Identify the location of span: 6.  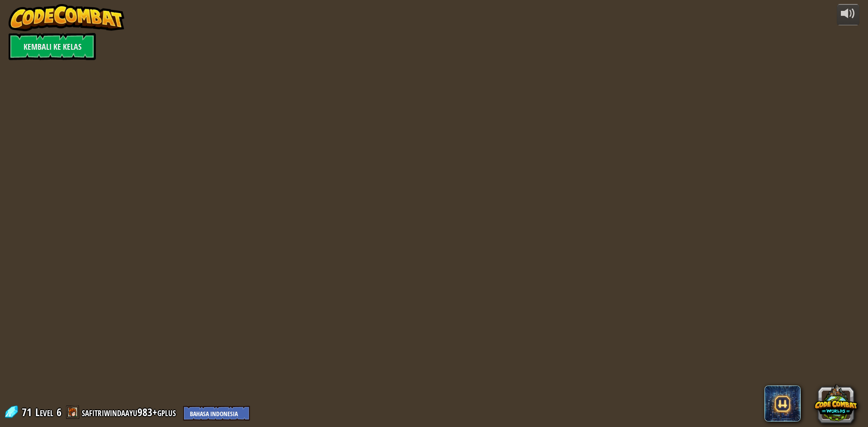
(59, 412).